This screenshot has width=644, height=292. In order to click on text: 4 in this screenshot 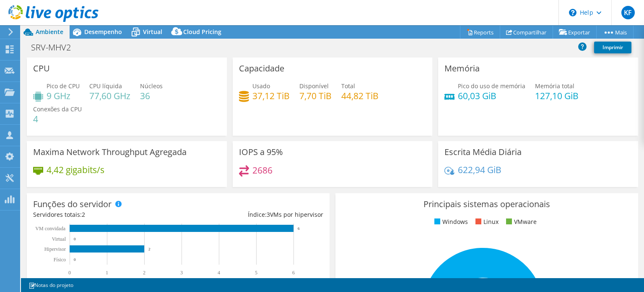, I will do `click(219, 273)`.